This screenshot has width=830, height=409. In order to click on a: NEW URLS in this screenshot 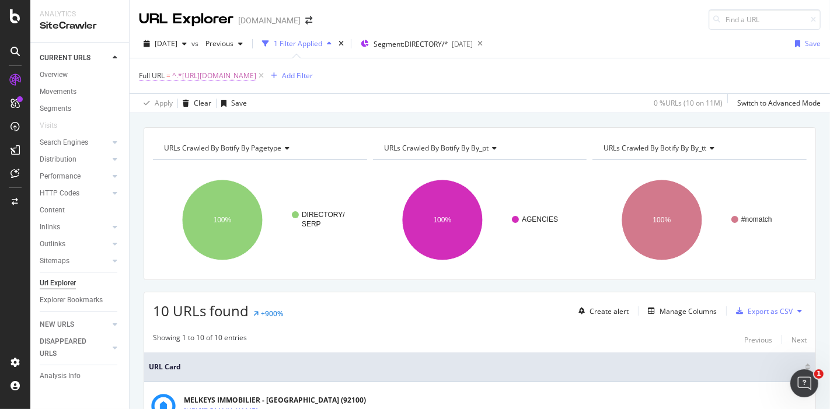, I will do `click(74, 324)`.